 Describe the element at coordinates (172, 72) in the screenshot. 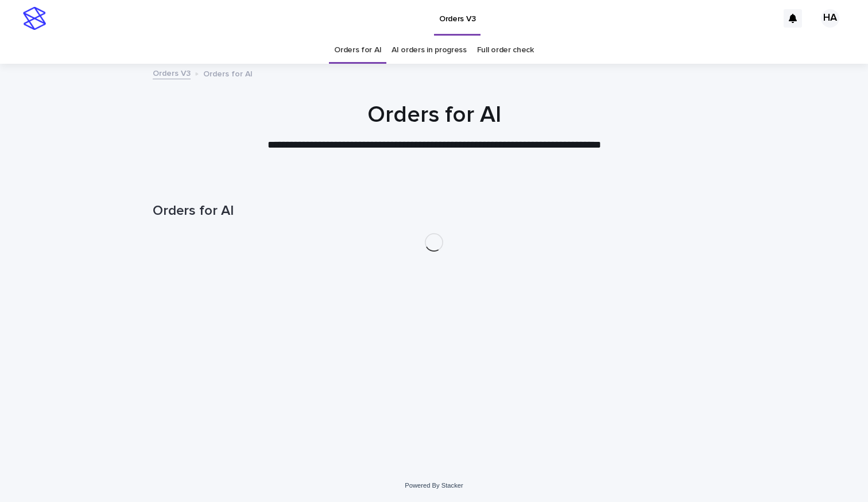

I see `a: Orders V3` at that location.